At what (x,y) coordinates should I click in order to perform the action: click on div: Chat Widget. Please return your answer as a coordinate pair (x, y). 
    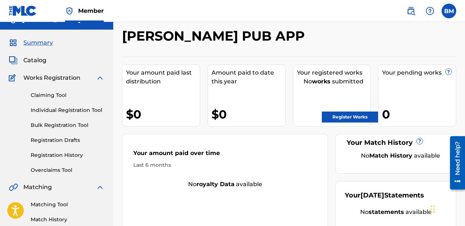
    Looking at the image, I should click on (447, 208).